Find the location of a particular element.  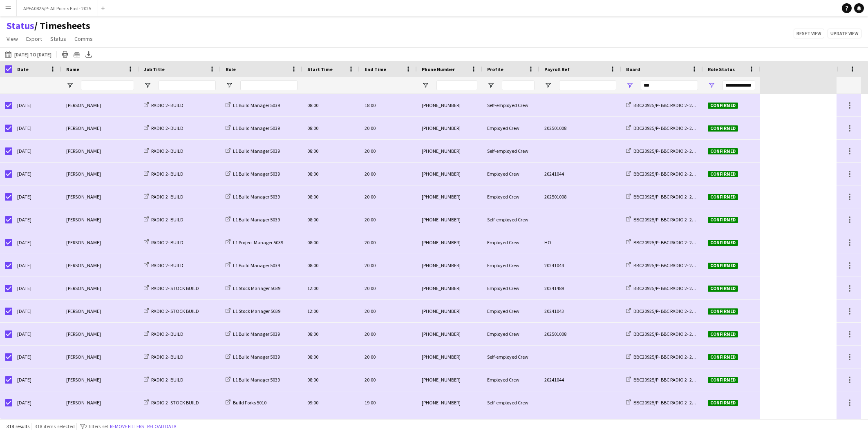

span: 202501008 is located at coordinates (555, 128).